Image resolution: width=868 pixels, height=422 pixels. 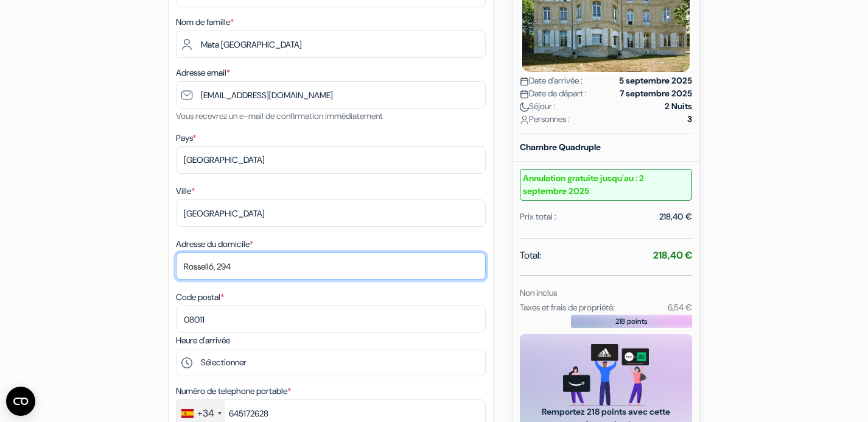 I want to click on label: Numéro de telephone portable, so click(x=233, y=391).